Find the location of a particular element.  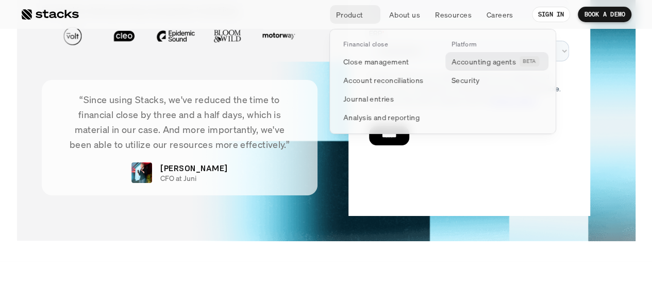

p: “Since using Stacks, we've reduced the time to financial close by three and a half days, which is... is located at coordinates (180, 122).